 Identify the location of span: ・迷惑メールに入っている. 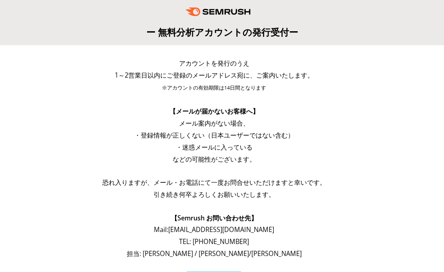
(214, 147).